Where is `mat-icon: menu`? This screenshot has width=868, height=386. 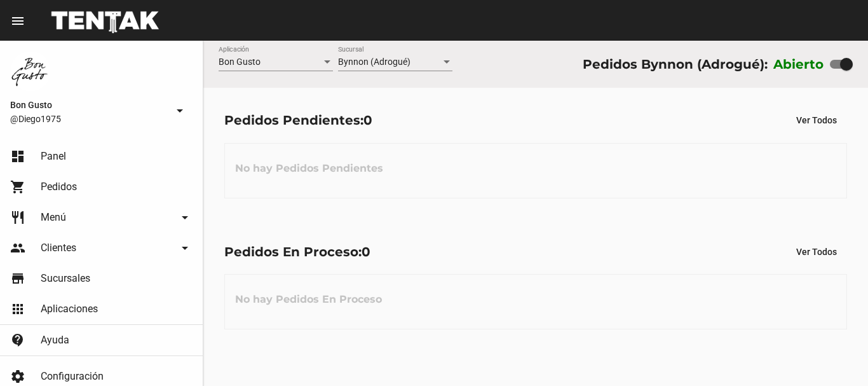 mat-icon: menu is located at coordinates (17, 21).